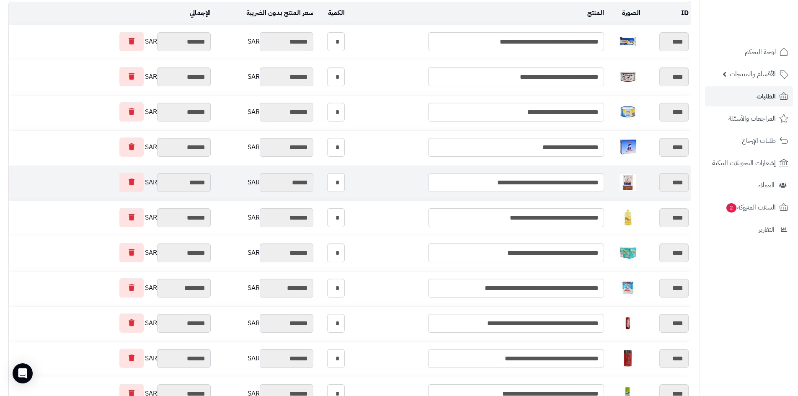 The height and width of the screenshot is (396, 798). Describe the element at coordinates (749, 185) in the screenshot. I see `a: العملاء` at that location.